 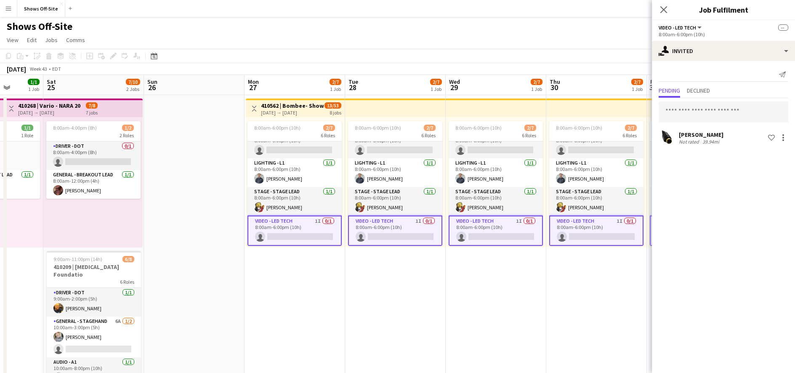 I want to click on span: Edit, so click(x=32, y=40).